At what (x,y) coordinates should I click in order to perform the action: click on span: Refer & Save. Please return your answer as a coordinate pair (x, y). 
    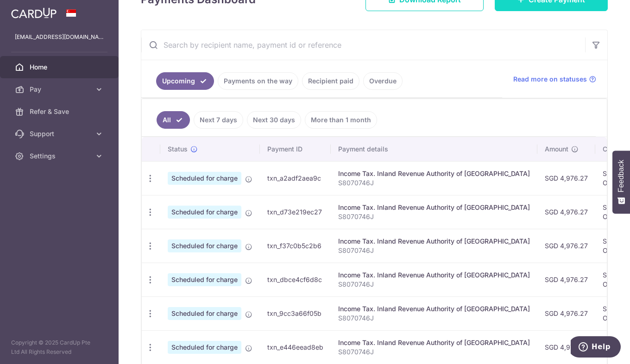
    Looking at the image, I should click on (60, 112).